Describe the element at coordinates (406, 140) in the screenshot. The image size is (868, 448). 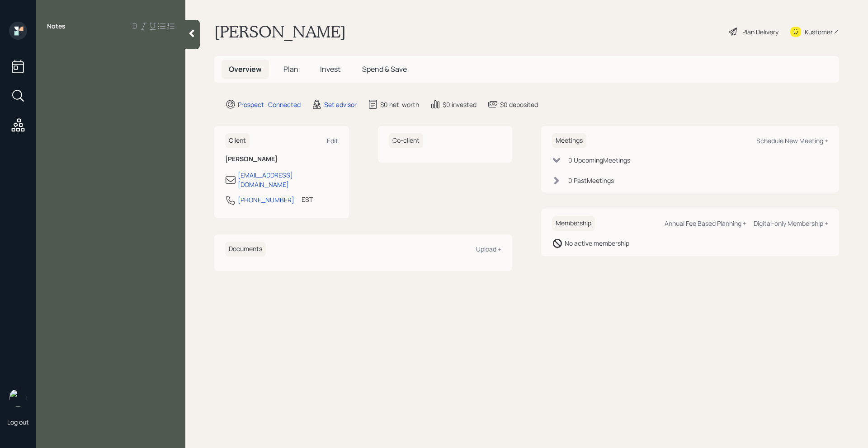
I see `h6: Co-client` at that location.